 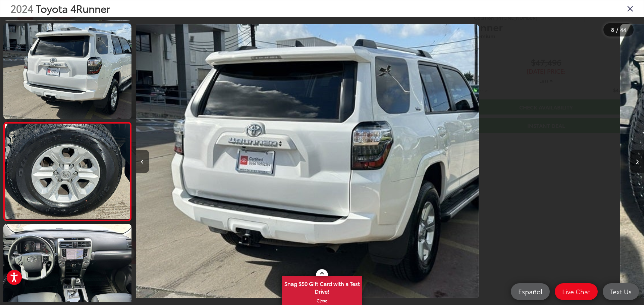 I want to click on i: Close gallery, so click(x=630, y=9).